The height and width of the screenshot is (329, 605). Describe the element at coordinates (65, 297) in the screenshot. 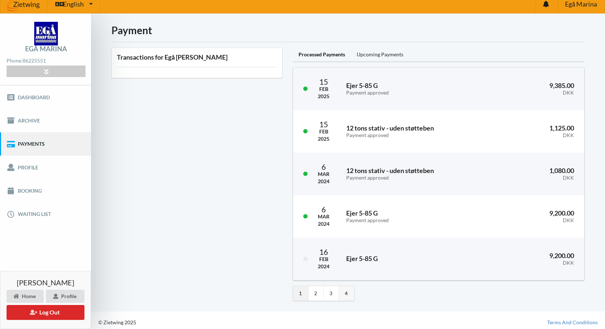

I see `div: Profile` at that location.